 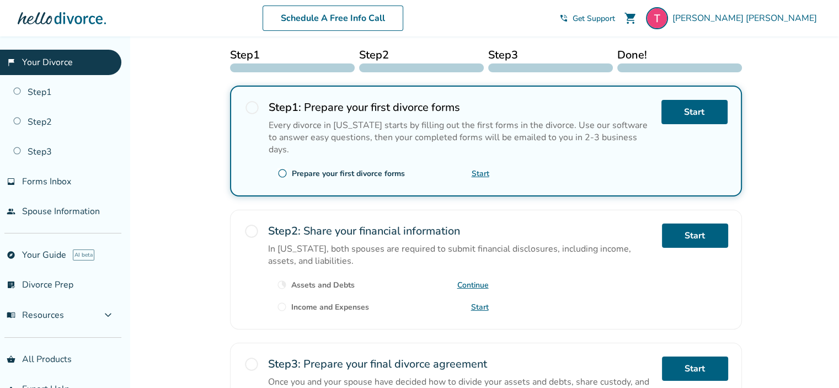 I want to click on span: list_alt_check, so click(x=11, y=285).